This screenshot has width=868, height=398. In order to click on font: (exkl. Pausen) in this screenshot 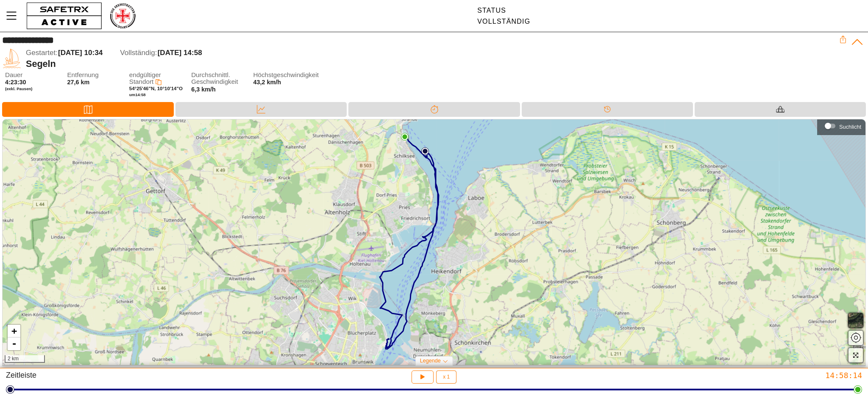, I will do `click(19, 88)`.